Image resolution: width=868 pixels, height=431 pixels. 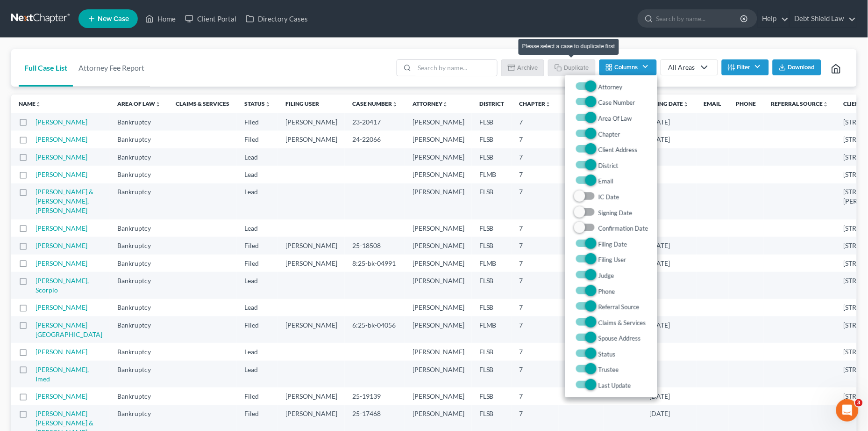 I want to click on span: District, so click(x=608, y=165).